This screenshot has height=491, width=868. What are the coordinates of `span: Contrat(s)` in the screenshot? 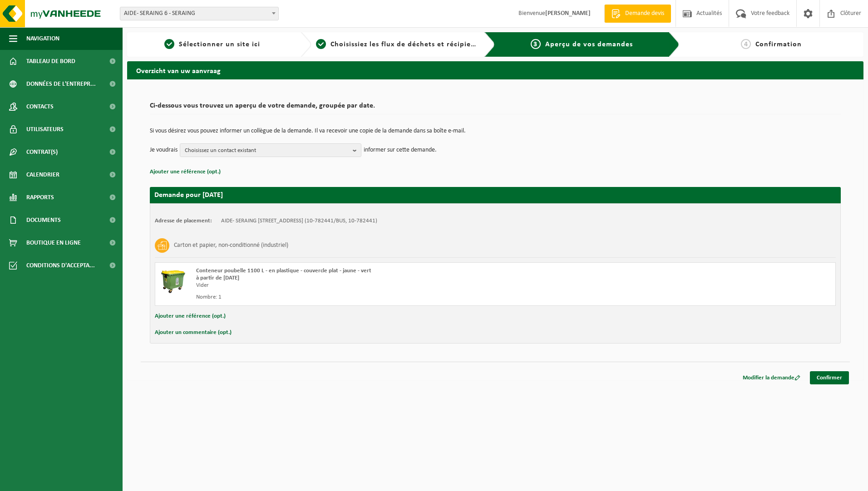 It's located at (42, 152).